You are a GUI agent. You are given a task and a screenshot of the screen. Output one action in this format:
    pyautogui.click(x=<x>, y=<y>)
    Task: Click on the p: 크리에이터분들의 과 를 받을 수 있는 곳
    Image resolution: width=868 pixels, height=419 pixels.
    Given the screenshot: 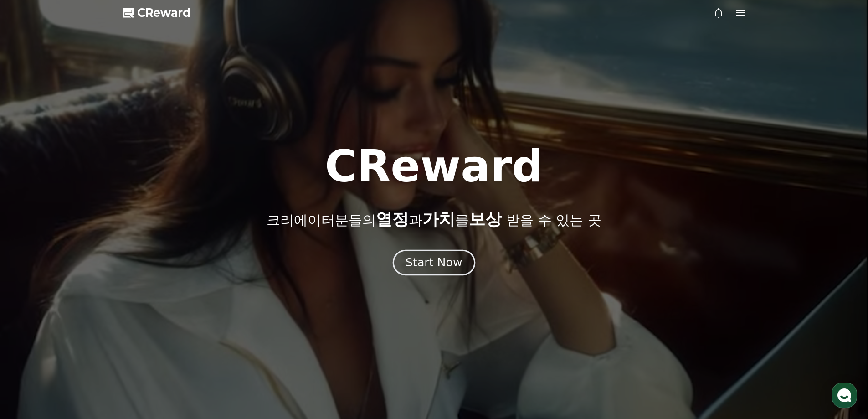 What is the action you would take?
    pyautogui.click(x=434, y=219)
    